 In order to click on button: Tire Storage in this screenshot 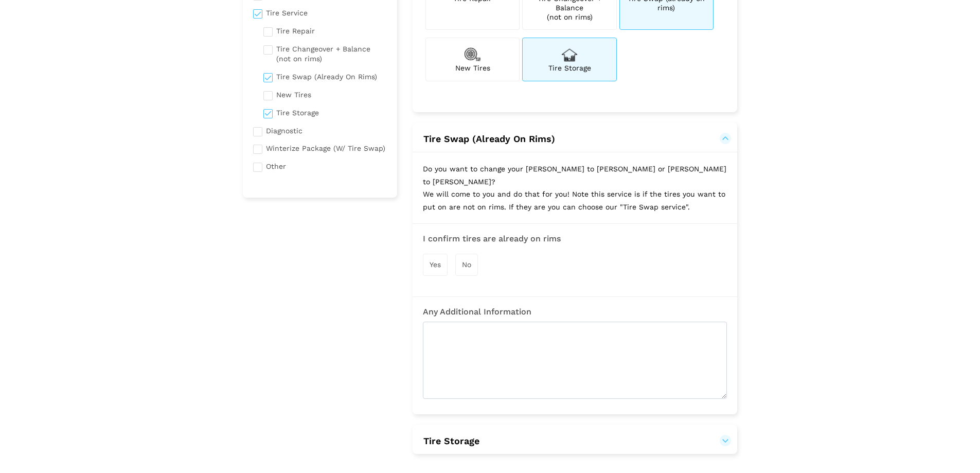, I will do `click(575, 441)`.